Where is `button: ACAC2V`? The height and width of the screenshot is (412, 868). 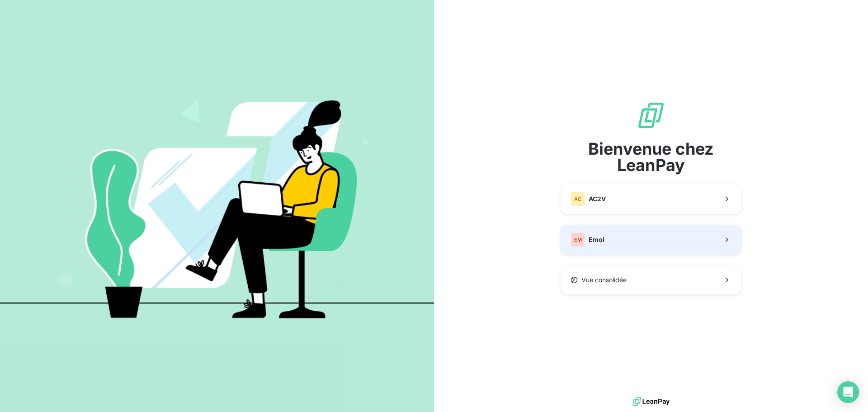
button: ACAC2V is located at coordinates (651, 198).